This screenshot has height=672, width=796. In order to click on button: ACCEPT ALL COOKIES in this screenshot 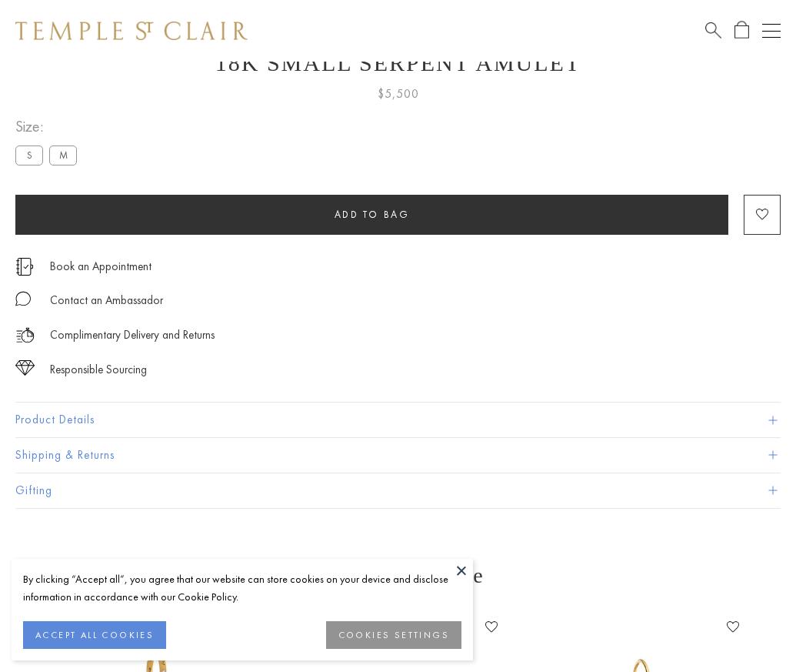, I will do `click(95, 635)`.